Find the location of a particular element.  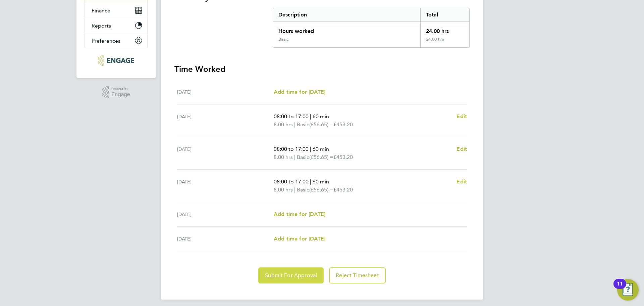

button: Reports is located at coordinates (116, 26).